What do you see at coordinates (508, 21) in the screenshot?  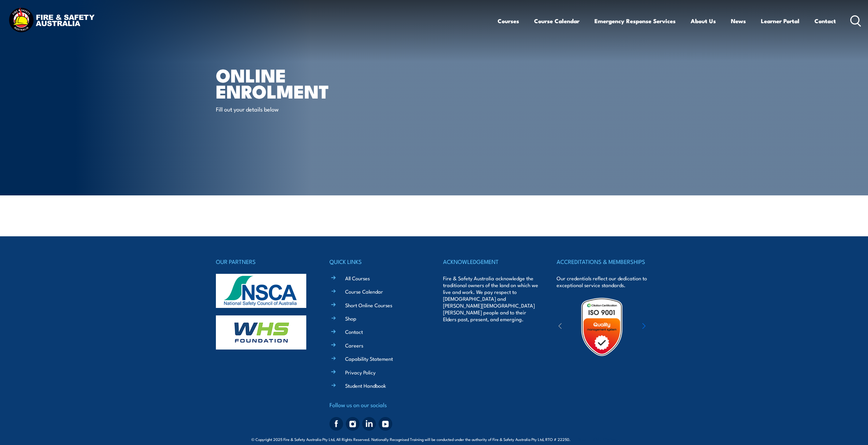 I see `a: Courses` at bounding box center [508, 21].